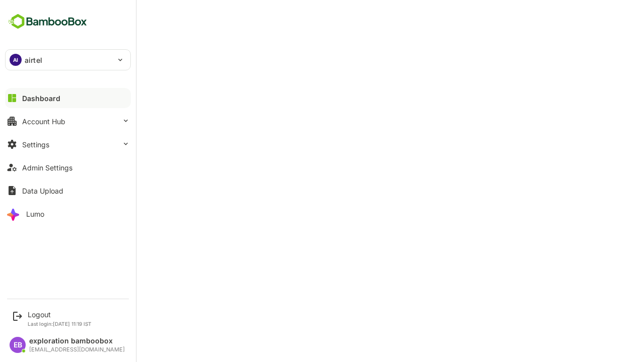 The width and height of the screenshot is (644, 362). I want to click on div: exploration bamboobox, so click(77, 341).